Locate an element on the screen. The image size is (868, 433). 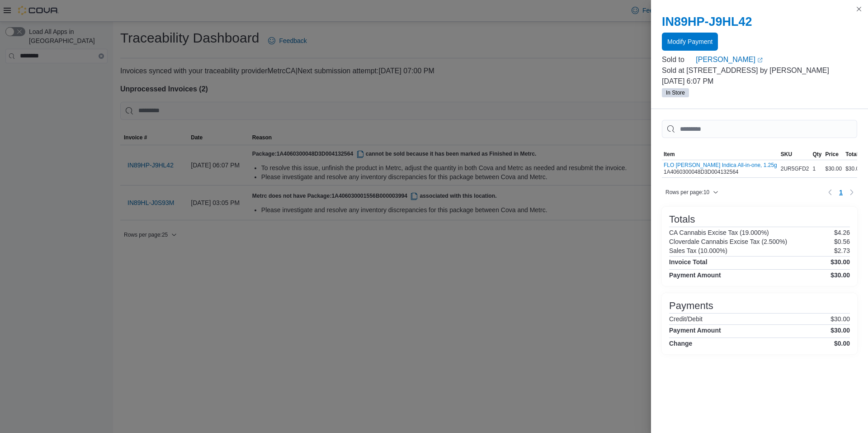
svg: External link is located at coordinates (760, 60).